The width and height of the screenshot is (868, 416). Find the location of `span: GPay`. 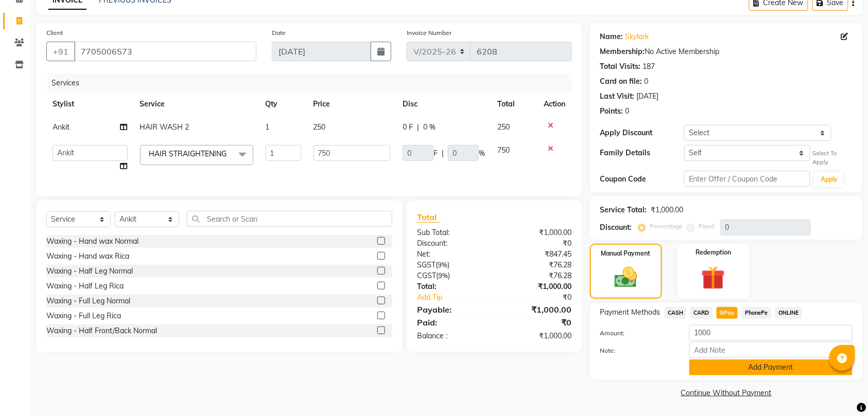

span: GPay is located at coordinates (727, 313).